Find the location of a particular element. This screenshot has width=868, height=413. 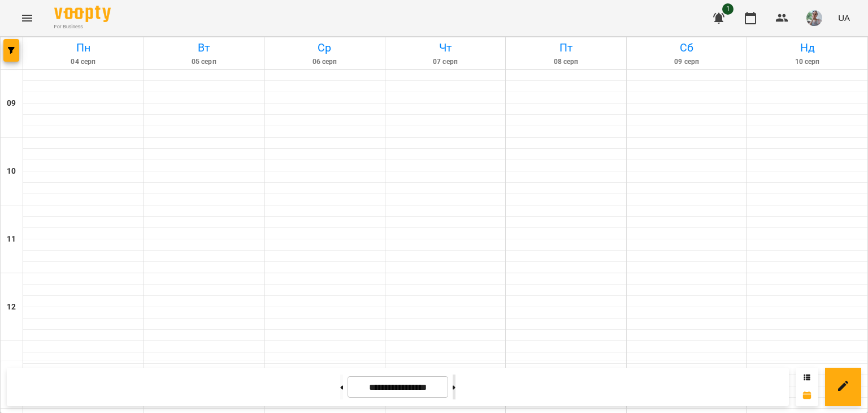

h6: 12 is located at coordinates (11, 307).